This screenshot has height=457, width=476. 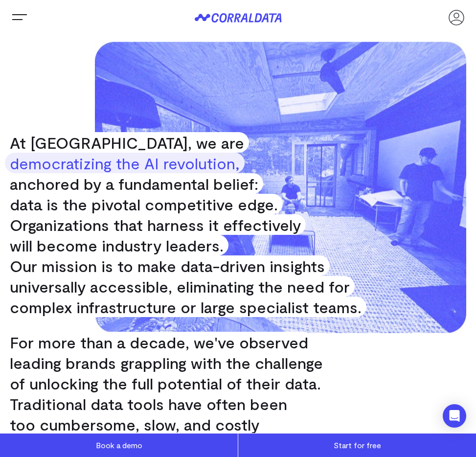 What do you see at coordinates (358, 445) in the screenshot?
I see `a: Start for free` at bounding box center [358, 445].